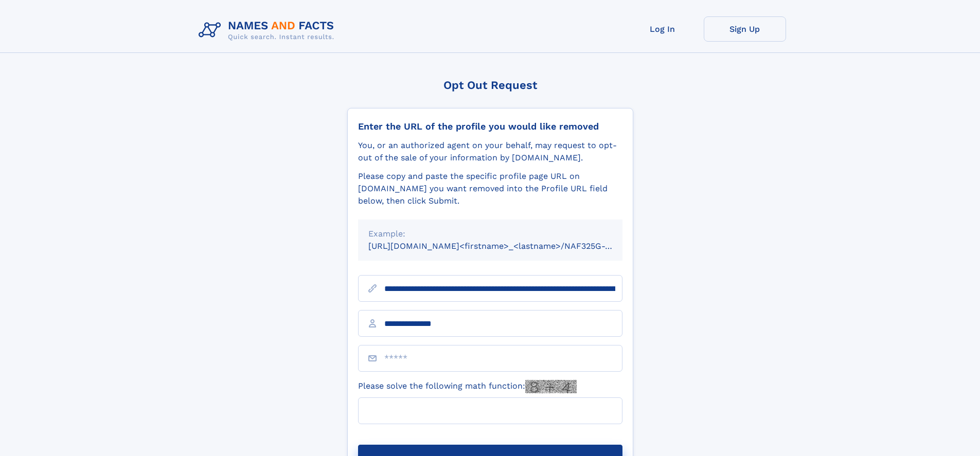 Image resolution: width=980 pixels, height=456 pixels. Describe the element at coordinates (467, 387) in the screenshot. I see `label: Please solve the following math function:` at that location.